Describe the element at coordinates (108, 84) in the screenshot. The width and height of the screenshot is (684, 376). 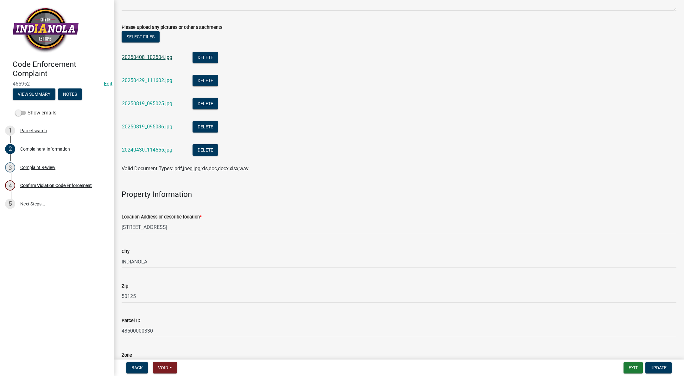
I see `a: Edit` at that location.